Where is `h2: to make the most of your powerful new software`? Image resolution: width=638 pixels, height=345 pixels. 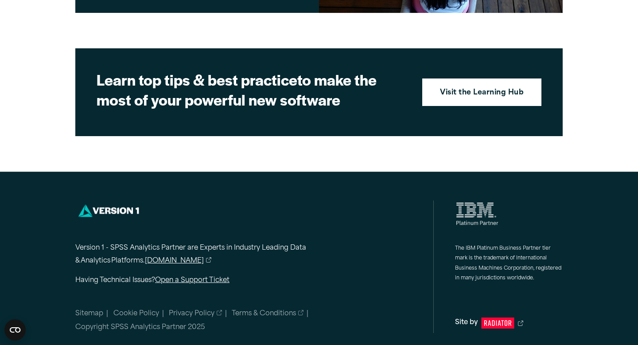 h2: to make the most of your powerful new software is located at coordinates (252, 89).